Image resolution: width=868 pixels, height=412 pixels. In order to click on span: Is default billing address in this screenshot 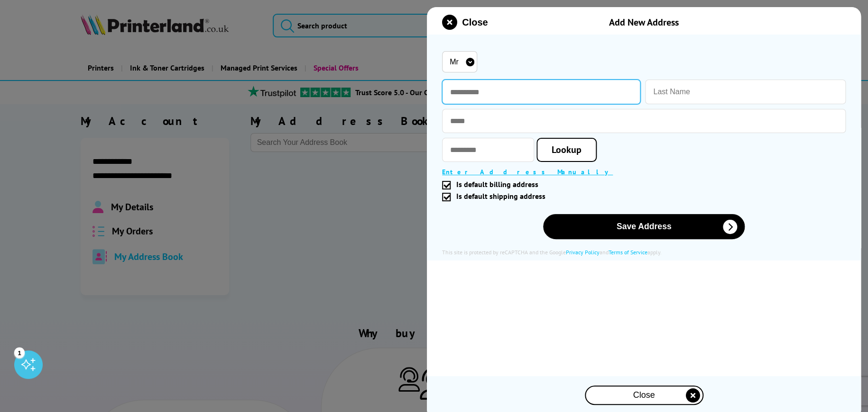, I will do `click(497, 184)`.